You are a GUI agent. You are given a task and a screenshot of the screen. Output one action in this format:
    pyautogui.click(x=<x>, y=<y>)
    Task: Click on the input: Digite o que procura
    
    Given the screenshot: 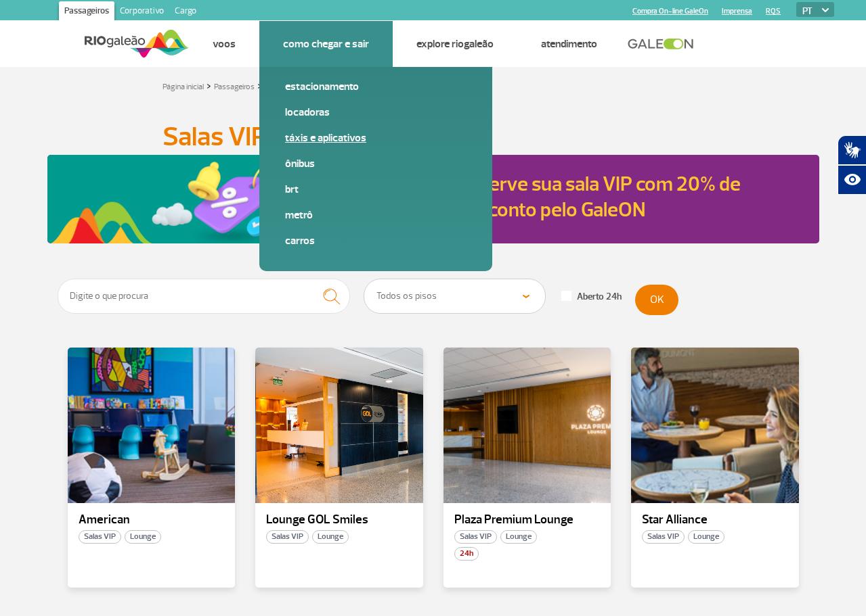 What is the action you would take?
    pyautogui.click(x=203, y=296)
    